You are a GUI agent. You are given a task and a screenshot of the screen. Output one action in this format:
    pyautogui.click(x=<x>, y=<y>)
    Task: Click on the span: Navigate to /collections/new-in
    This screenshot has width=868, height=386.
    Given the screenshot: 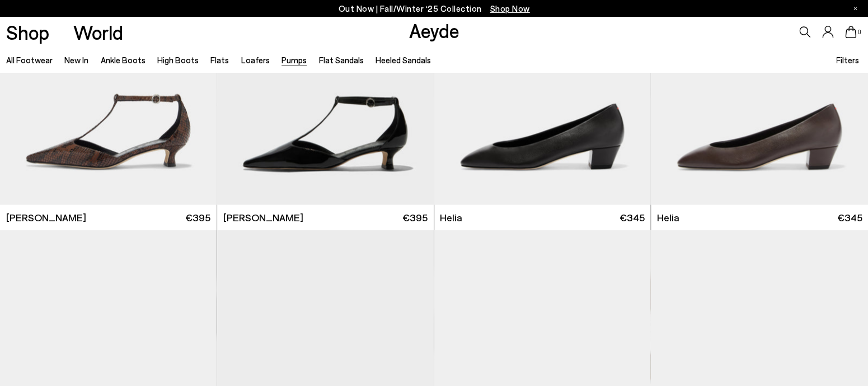 What is the action you would take?
    pyautogui.click(x=510, y=9)
    